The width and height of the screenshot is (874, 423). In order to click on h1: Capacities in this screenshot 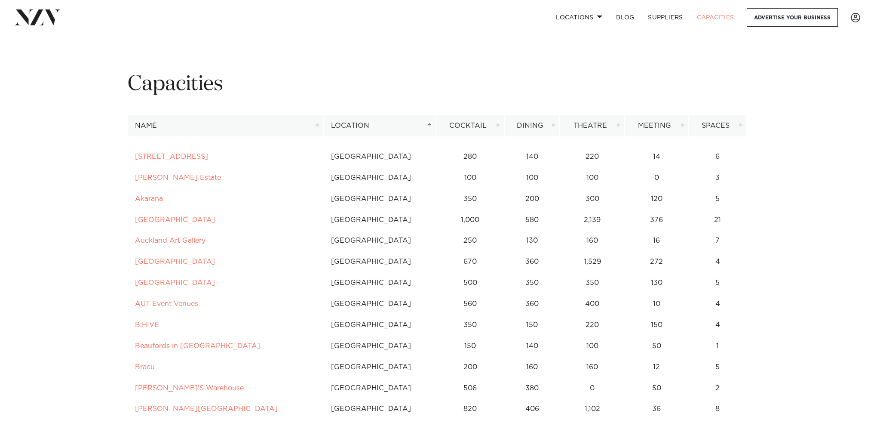, I will do `click(437, 84)`.